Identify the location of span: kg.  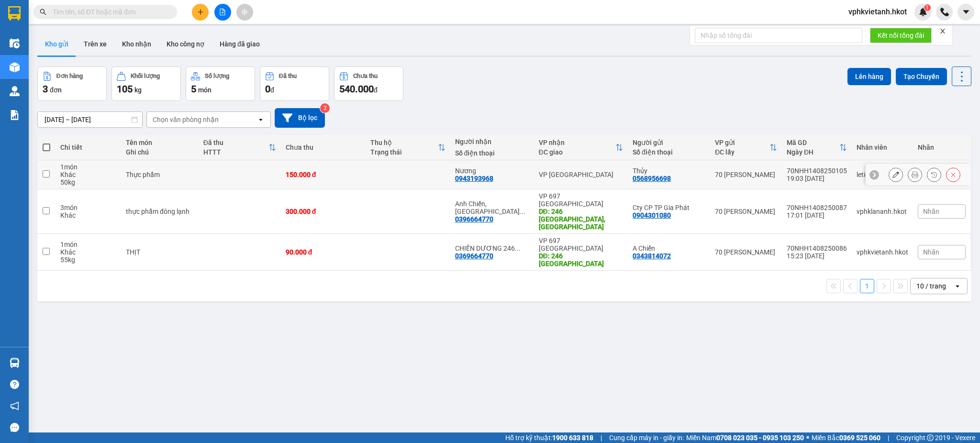
(138, 90).